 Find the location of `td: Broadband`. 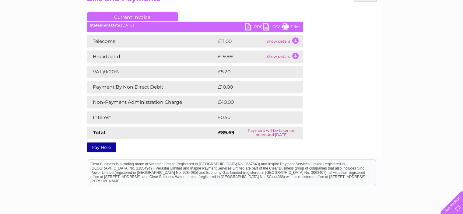

td: Broadband is located at coordinates (152, 57).